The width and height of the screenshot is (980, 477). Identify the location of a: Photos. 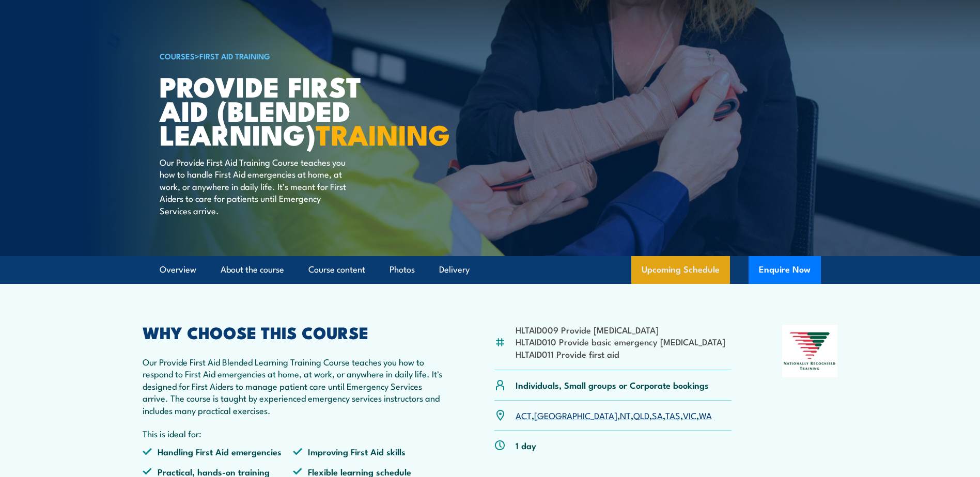
(402, 270).